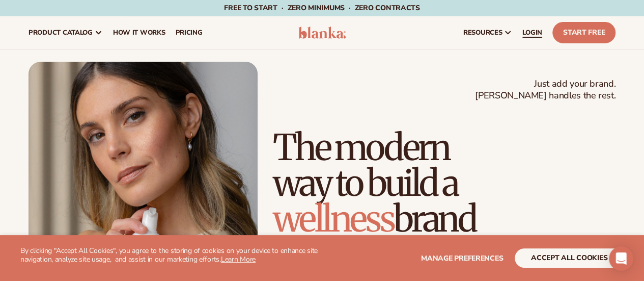 The width and height of the screenshot is (644, 281). Describe the element at coordinates (532, 32) in the screenshot. I see `a: LOGIN` at that location.